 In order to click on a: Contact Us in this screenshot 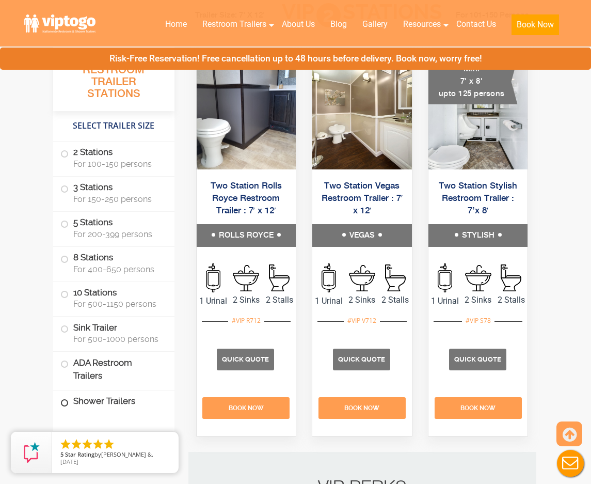, I will do `click(476, 24)`.